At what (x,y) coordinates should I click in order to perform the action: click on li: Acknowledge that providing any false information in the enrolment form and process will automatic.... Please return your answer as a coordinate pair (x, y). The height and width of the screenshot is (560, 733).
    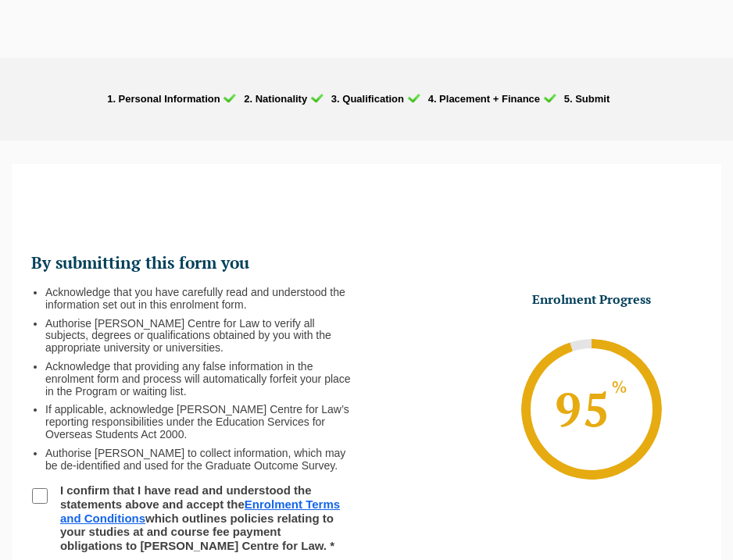
    Looking at the image, I should click on (199, 379).